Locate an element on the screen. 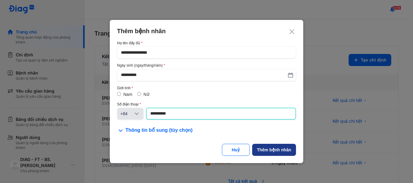 This screenshot has width=413, height=183. div: Số điện thoại is located at coordinates (206, 105).